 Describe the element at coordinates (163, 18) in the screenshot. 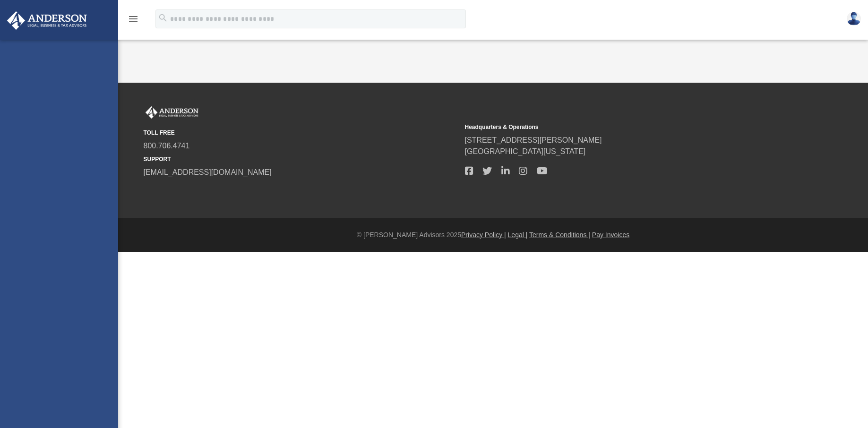

I see `i: search` at that location.